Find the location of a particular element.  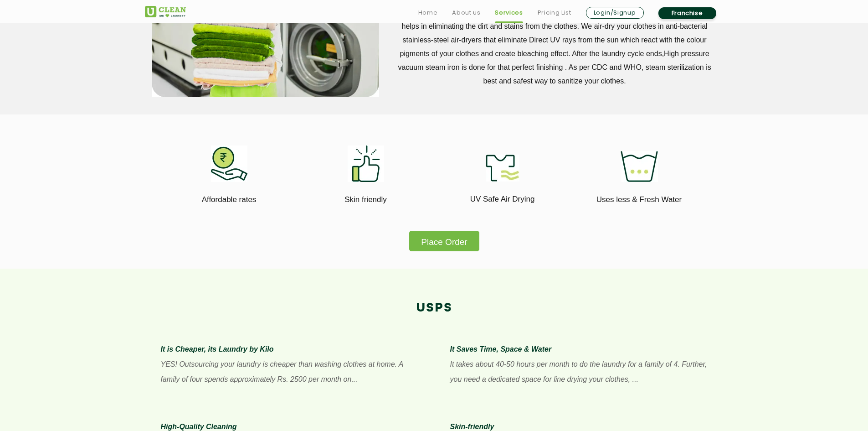

p: UV Safe Air Drying is located at coordinates (503, 199).